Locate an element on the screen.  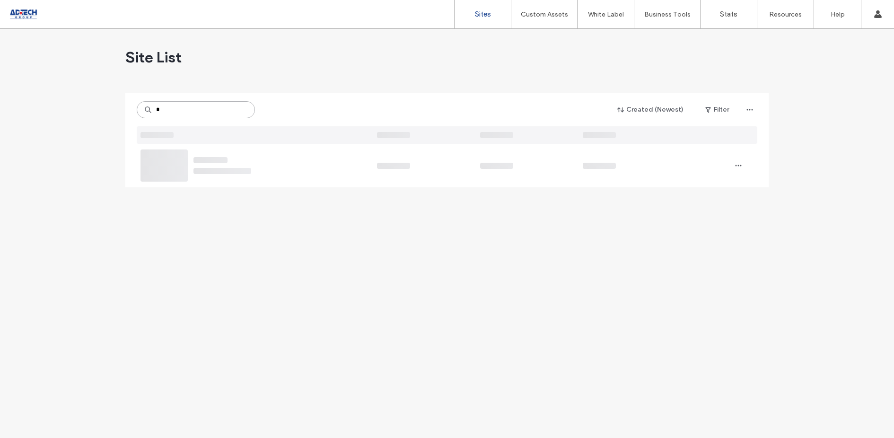
button: Created (Newest) is located at coordinates (650, 110).